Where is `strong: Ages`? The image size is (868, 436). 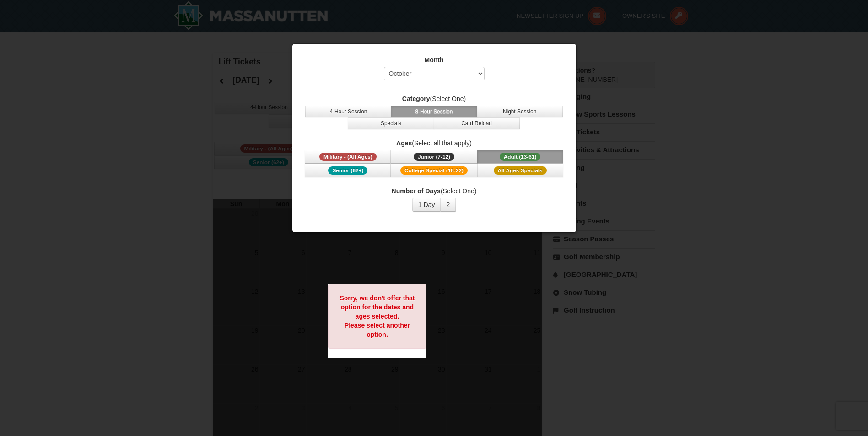
strong: Ages is located at coordinates (404, 143).